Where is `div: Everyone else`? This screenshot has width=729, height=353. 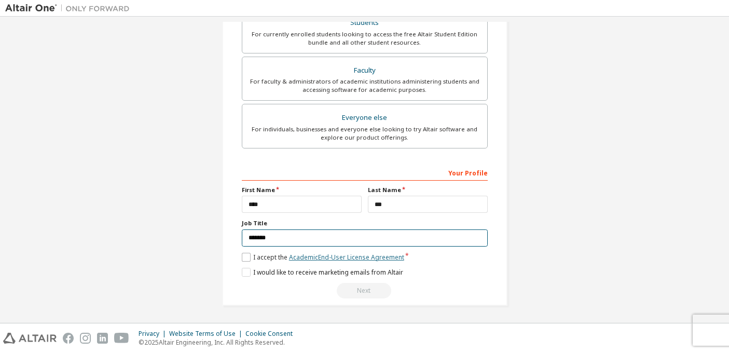
div: Everyone else is located at coordinates (365, 118).